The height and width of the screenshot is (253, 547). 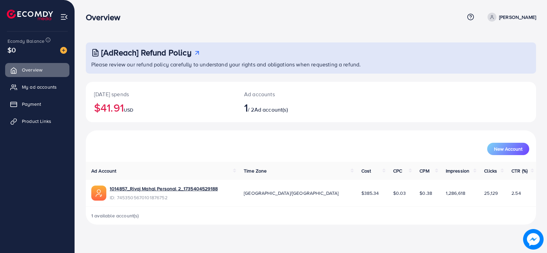 What do you see at coordinates (490, 171) in the screenshot?
I see `span: Clicks` at bounding box center [490, 171].